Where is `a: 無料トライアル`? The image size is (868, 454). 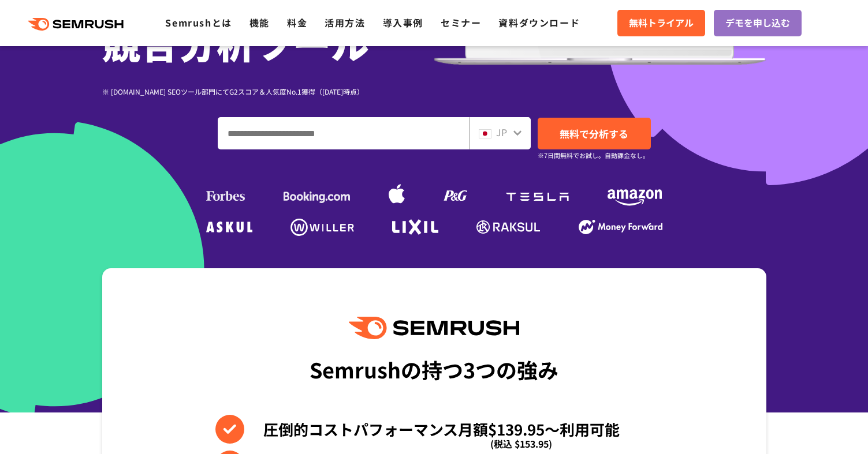
a: 無料トライアル is located at coordinates (662, 23).